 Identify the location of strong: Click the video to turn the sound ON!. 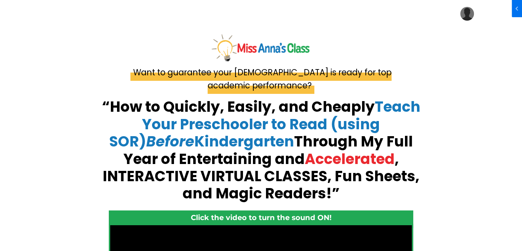
(261, 217).